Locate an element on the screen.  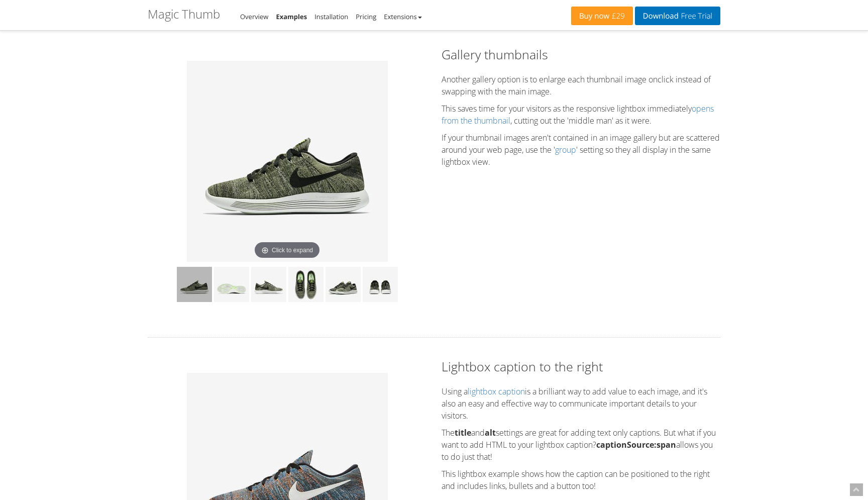
strong: alt is located at coordinates (490, 433).